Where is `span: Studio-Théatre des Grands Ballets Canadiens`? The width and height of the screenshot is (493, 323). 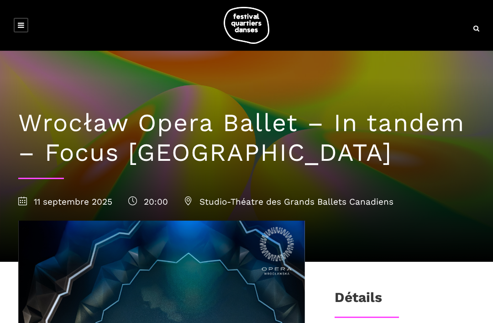
span: Studio-Théatre des Grands Ballets Canadiens is located at coordinates (289, 201).